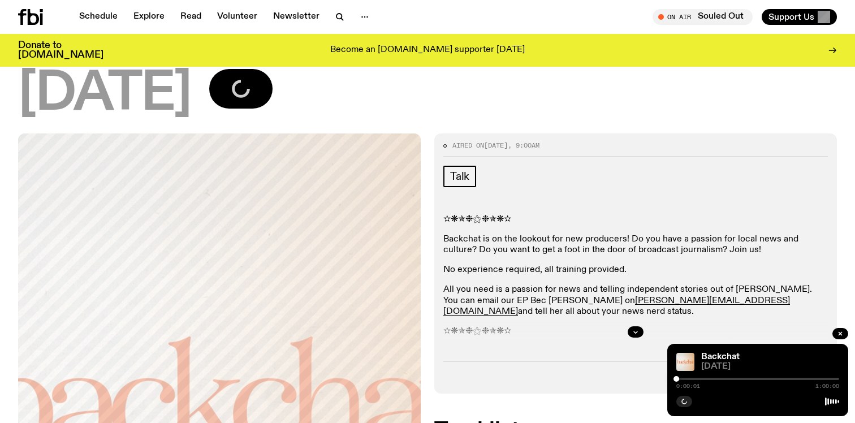 Image resolution: width=855 pixels, height=423 pixels. Describe the element at coordinates (460, 176) in the screenshot. I see `span: Talk` at that location.